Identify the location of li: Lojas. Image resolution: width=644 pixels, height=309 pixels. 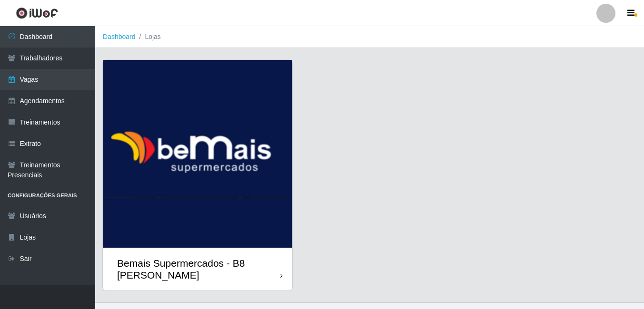
(148, 36).